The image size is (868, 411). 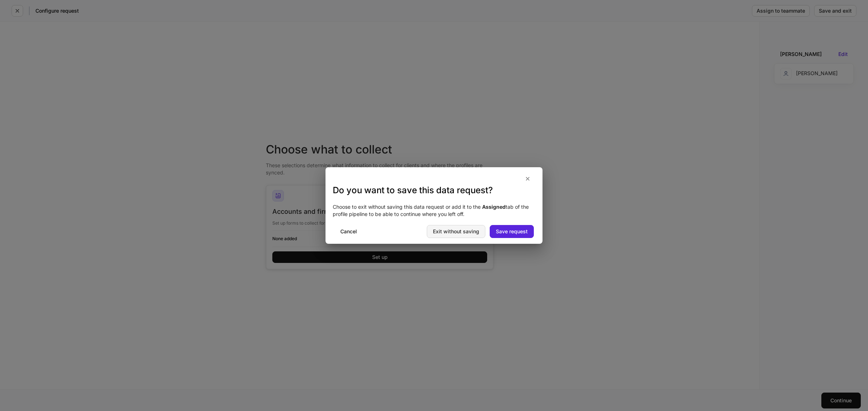 I want to click on button: Exit without saving, so click(x=456, y=232).